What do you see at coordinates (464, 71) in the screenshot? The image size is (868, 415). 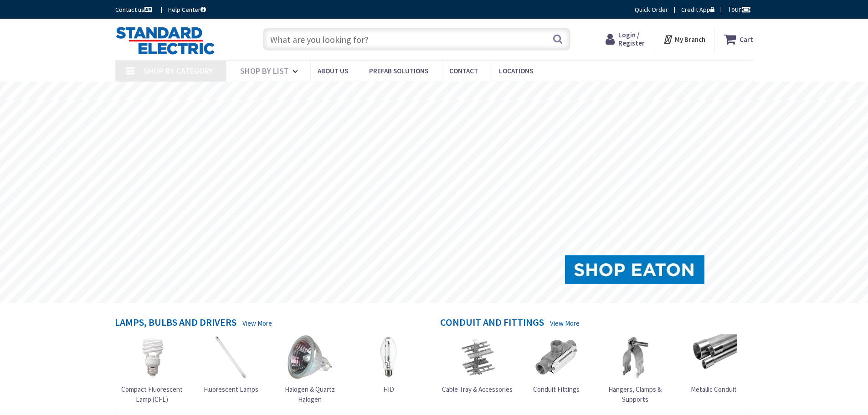 I see `span: Contact` at bounding box center [464, 71].